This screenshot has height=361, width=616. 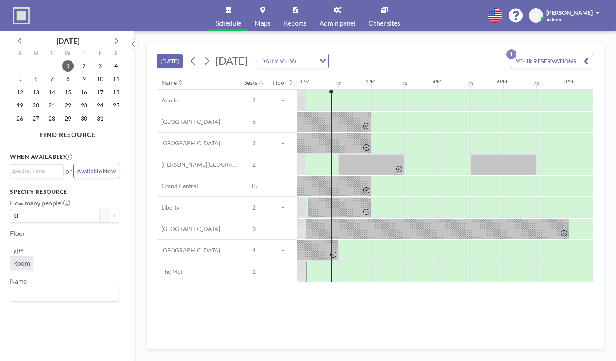 What do you see at coordinates (18, 281) in the screenshot?
I see `label: Name` at bounding box center [18, 281].